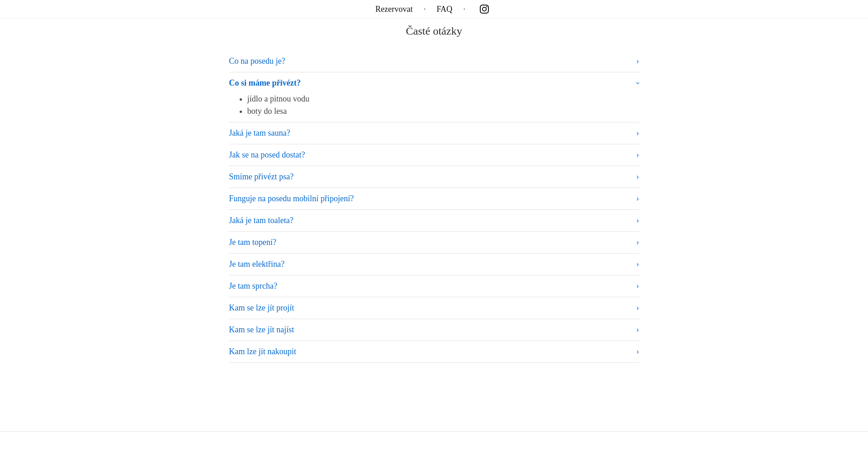  What do you see at coordinates (434, 155) in the screenshot?
I see `summary: Jak se na posed dostat?` at bounding box center [434, 155].